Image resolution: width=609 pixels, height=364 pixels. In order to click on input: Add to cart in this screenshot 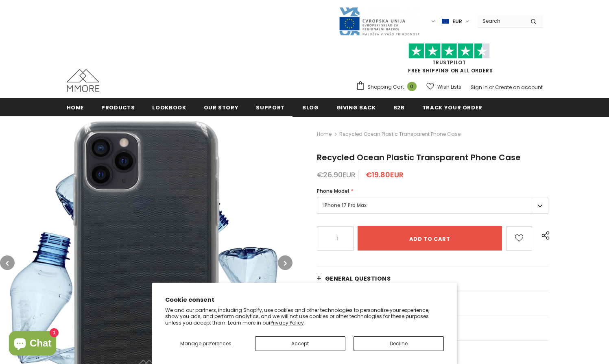, I will do `click(430, 238)`.